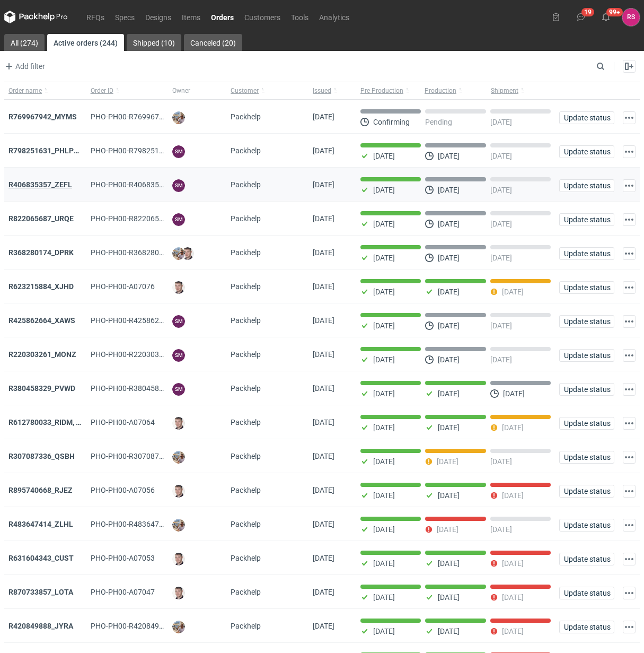 The height and width of the screenshot is (653, 644). Describe the element at coordinates (631, 17) in the screenshot. I see `figcaption: RS` at that location.